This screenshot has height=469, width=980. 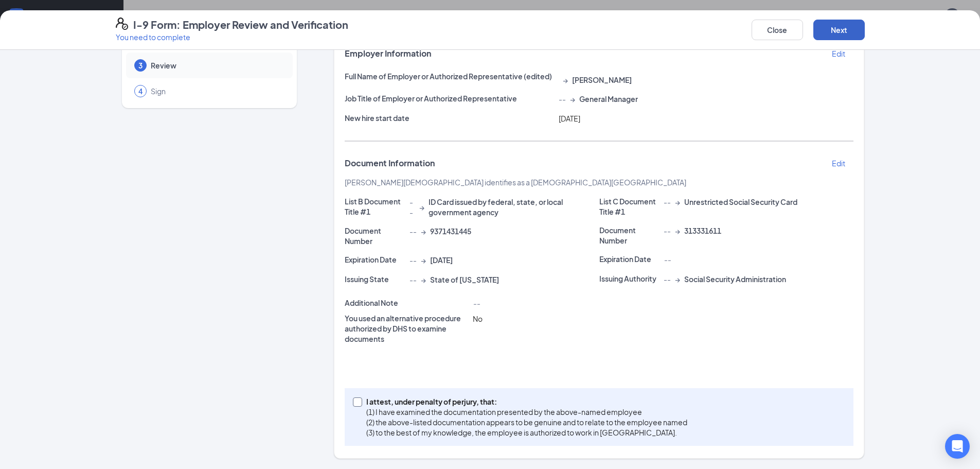 I want to click on span: 9371431445, so click(x=451, y=231).